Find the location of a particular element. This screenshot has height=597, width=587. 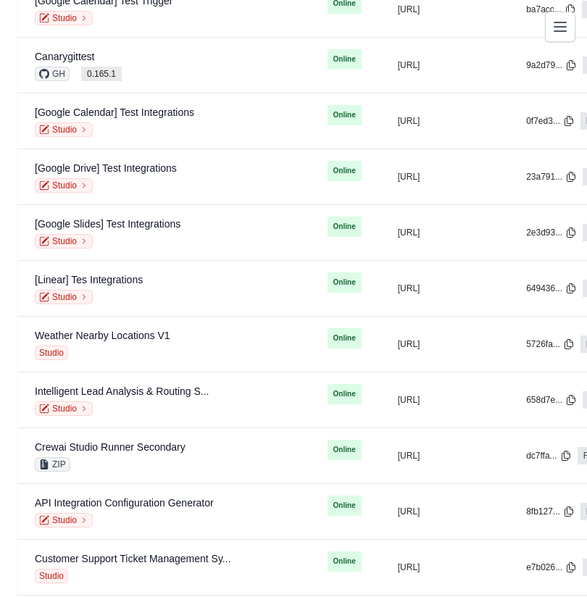

span: ZIP is located at coordinates (52, 464).